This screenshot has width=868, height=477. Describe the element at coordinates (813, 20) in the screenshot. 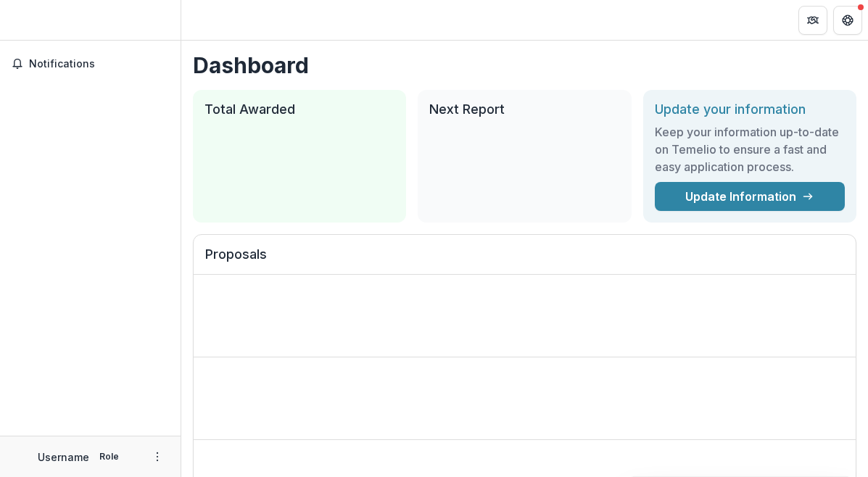

I see `button: Partners` at that location.